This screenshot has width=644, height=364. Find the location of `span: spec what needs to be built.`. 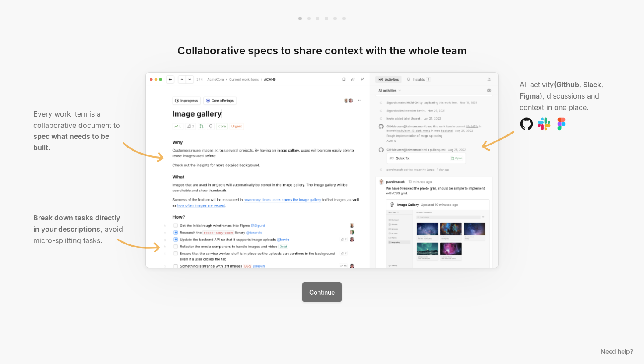

span: spec what needs to be built. is located at coordinates (71, 142).